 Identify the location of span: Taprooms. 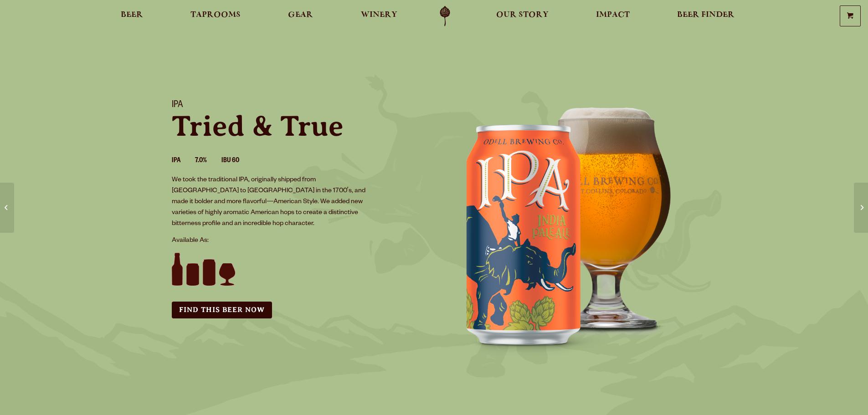
(216, 15).